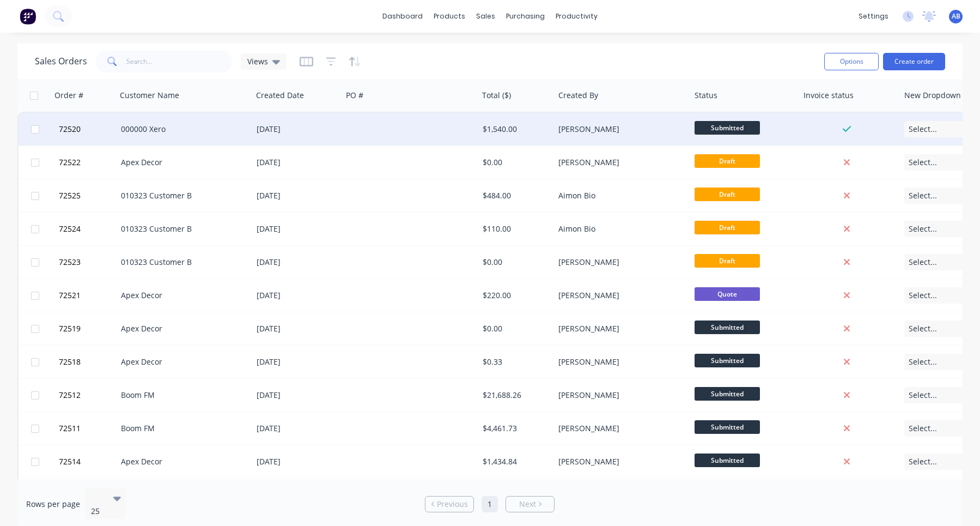  What do you see at coordinates (515, 395) in the screenshot?
I see `div: $21,688.26` at bounding box center [515, 395].